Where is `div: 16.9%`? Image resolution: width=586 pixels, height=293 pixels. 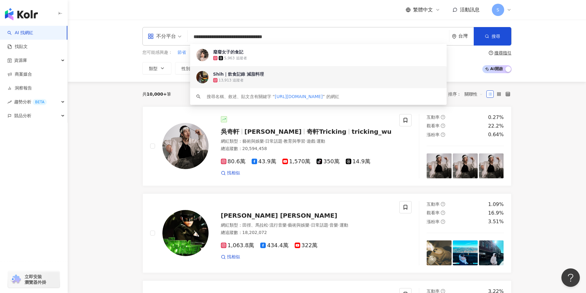 div: 16.9% is located at coordinates (496, 213).